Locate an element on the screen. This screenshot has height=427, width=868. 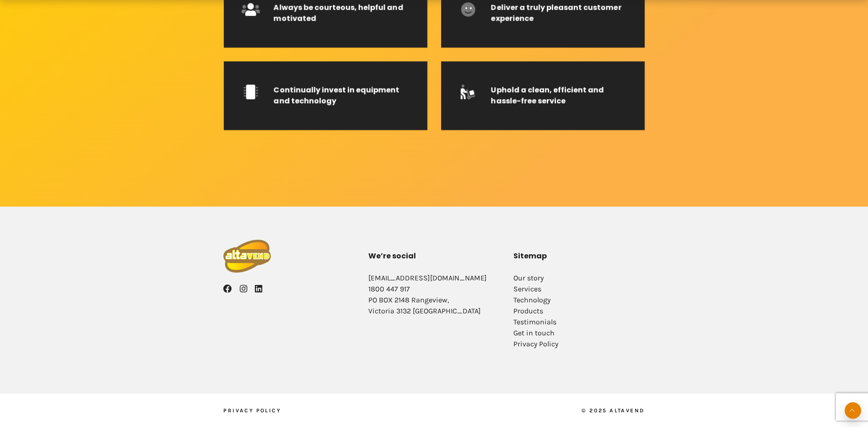
a: 1800 447 917 is located at coordinates (389, 288).